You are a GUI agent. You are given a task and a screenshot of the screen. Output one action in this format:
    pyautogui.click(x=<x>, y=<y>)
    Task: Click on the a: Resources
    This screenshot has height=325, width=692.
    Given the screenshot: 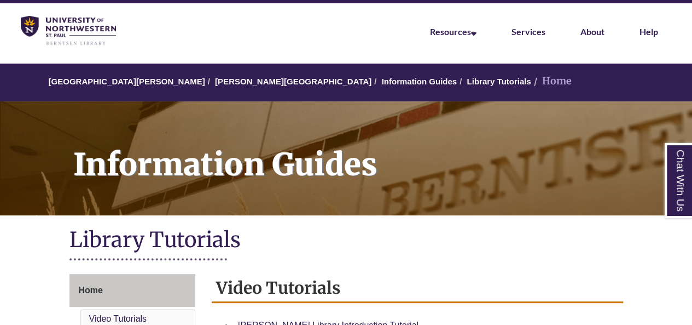 What is the action you would take?
    pyautogui.click(x=453, y=31)
    